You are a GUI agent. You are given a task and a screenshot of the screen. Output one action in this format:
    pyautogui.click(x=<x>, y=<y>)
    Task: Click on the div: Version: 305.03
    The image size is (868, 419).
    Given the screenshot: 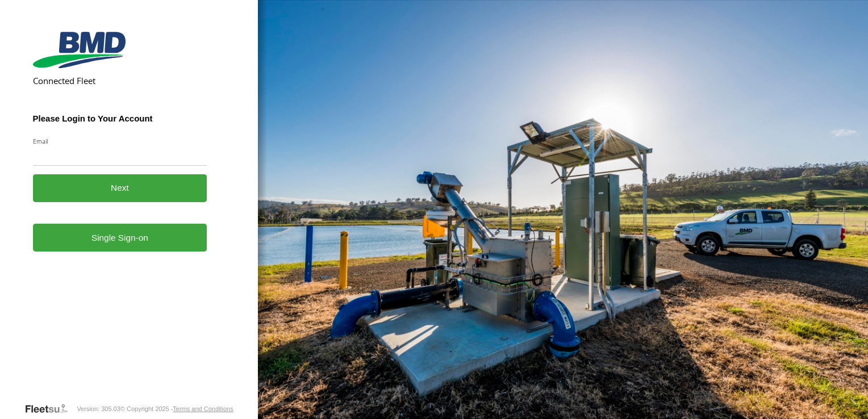 What is the action you would take?
    pyautogui.click(x=98, y=409)
    